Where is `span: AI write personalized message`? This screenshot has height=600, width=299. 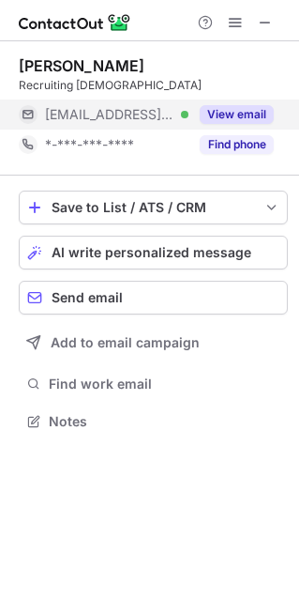
span: AI write personalized message is located at coordinates (151, 253).